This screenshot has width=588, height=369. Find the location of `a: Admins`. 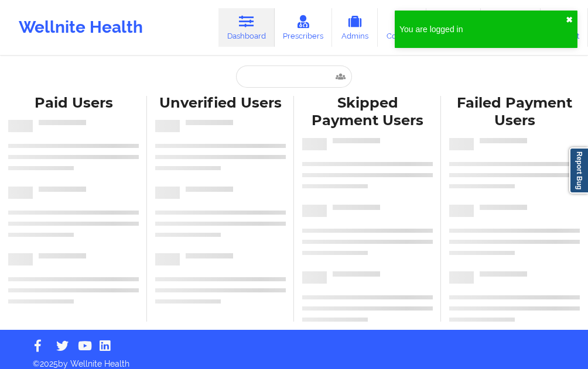

a: Admins is located at coordinates (355, 27).